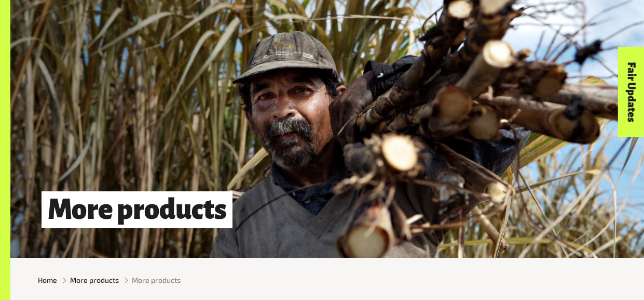 This screenshot has width=644, height=300. I want to click on a: Home, so click(47, 279).